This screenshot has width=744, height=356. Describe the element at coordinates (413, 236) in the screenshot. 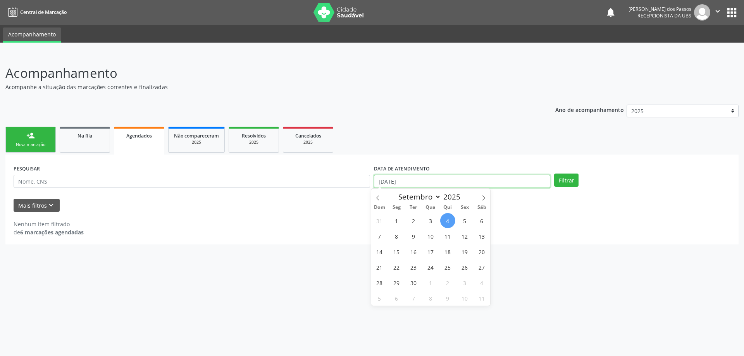

I see `span: Setembro 9, 2025` at that location.